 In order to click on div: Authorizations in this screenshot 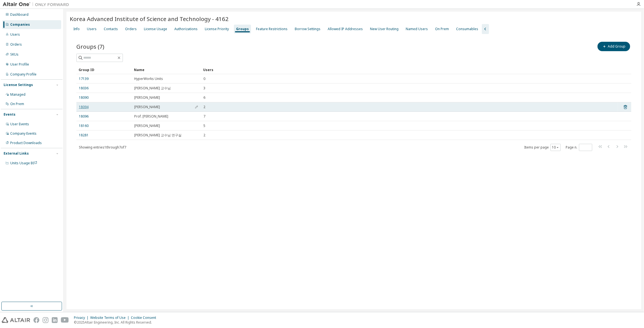, I will do `click(186, 29)`.